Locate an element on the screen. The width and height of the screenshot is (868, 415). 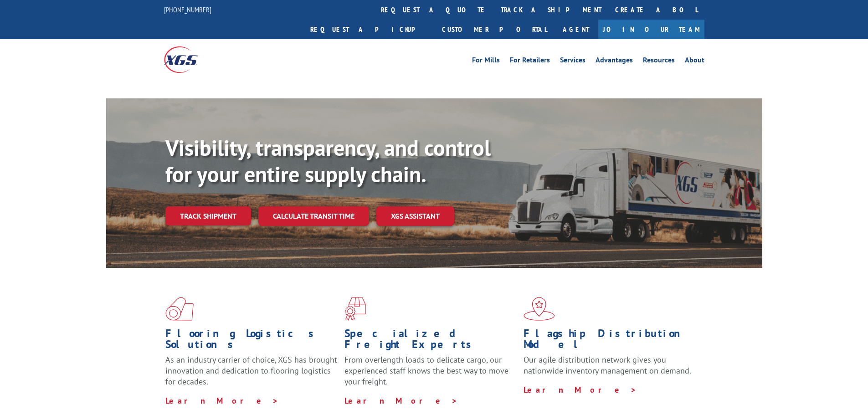
span: Our agile distribution network gives you nationwide inventory management on demand. is located at coordinates (607, 365).